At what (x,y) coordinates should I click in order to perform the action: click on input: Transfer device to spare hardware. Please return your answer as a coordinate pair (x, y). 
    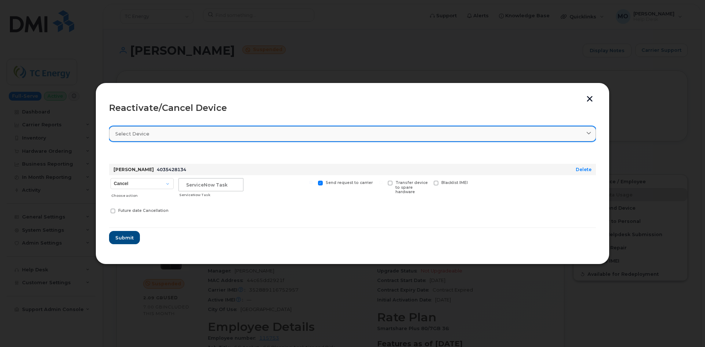
    Looking at the image, I should click on (381, 183).